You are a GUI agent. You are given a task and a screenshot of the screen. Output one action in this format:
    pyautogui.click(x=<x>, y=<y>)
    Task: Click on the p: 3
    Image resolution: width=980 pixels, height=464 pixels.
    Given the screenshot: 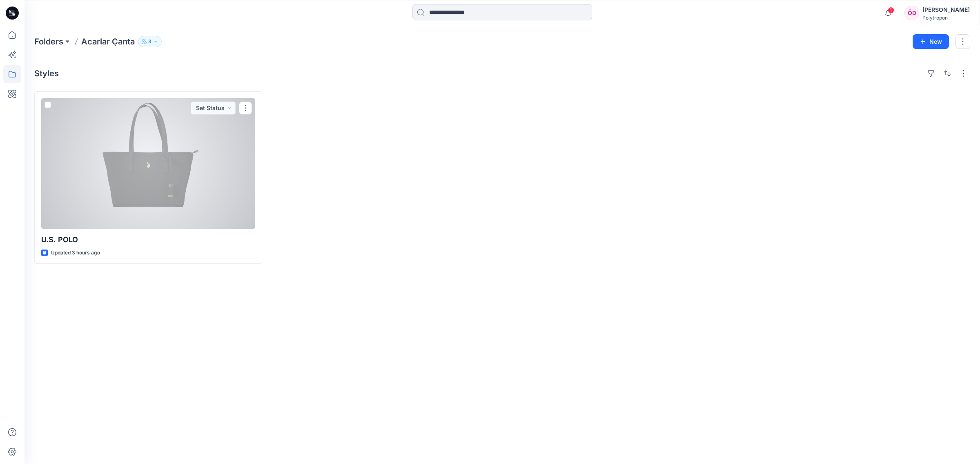 What is the action you would take?
    pyautogui.click(x=150, y=42)
    